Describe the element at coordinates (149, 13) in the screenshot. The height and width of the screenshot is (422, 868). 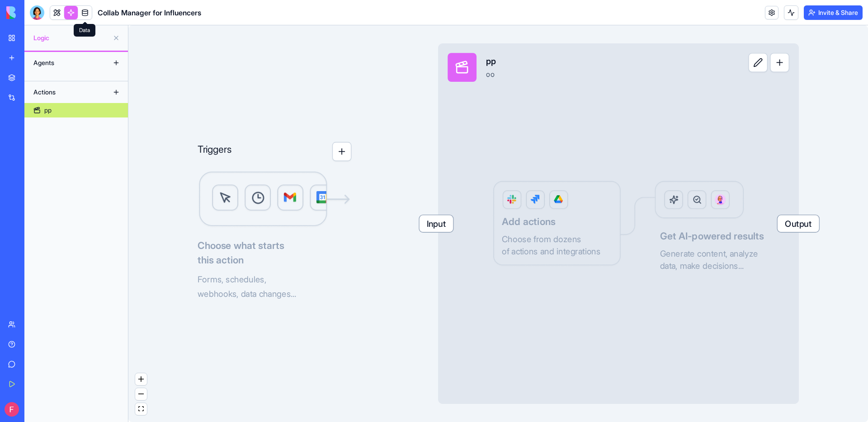
I see `span: Collab Manager for Influencers` at that location.